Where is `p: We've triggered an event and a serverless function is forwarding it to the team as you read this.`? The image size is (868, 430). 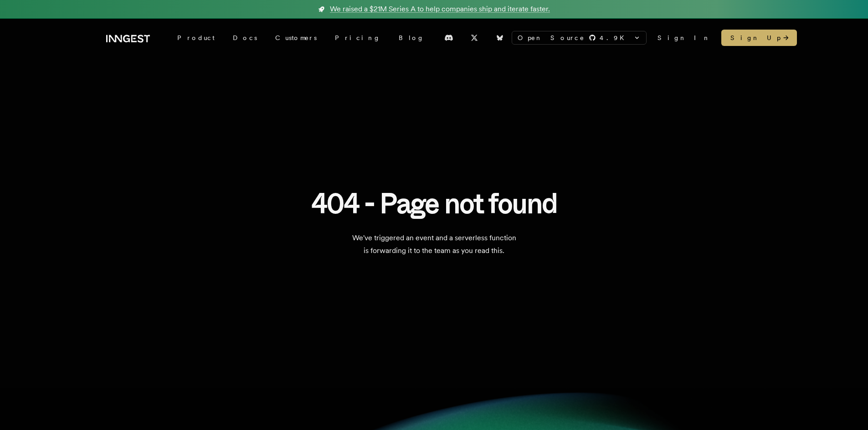
p: We've triggered an event and a serverless function is forwarding it to the team as you read this. is located at coordinates (434, 245).